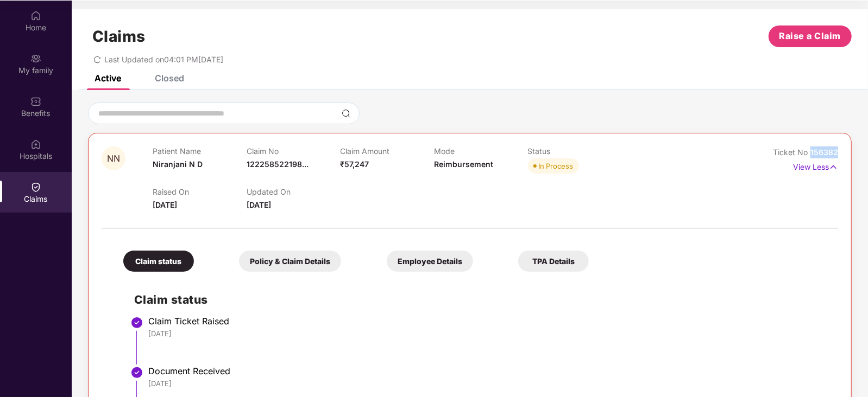  I want to click on p: Claim No, so click(293, 151).